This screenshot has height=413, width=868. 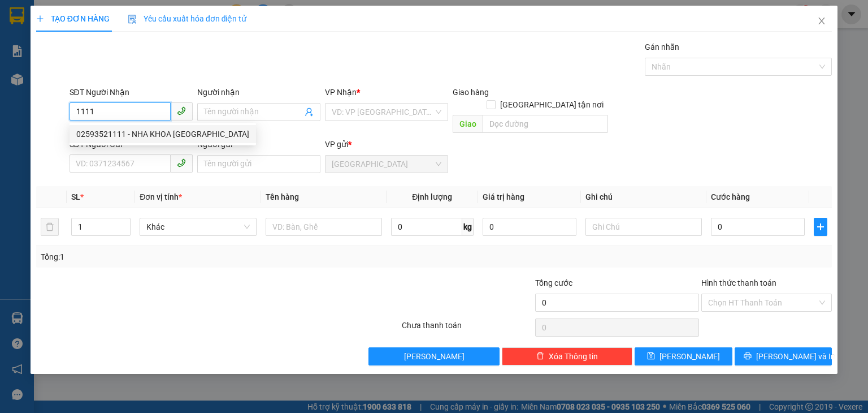 I want to click on span: Giao, so click(x=467, y=124).